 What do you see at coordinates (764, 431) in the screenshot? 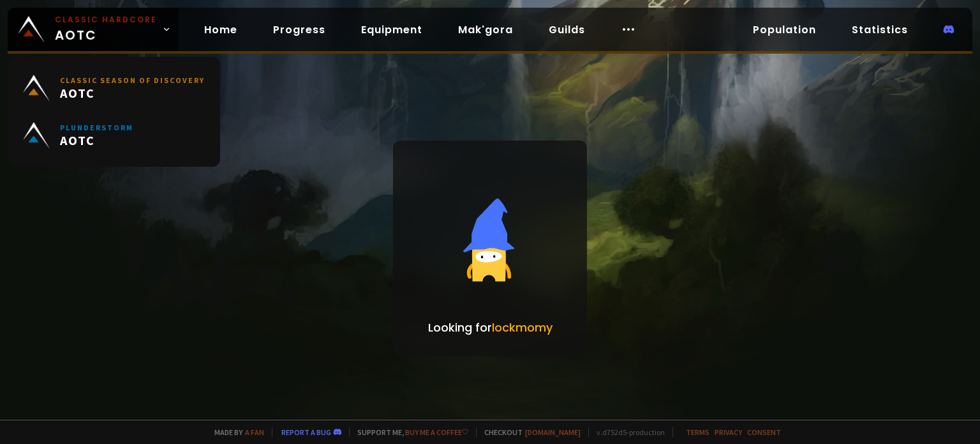
I see `a: Consent` at bounding box center [764, 431].